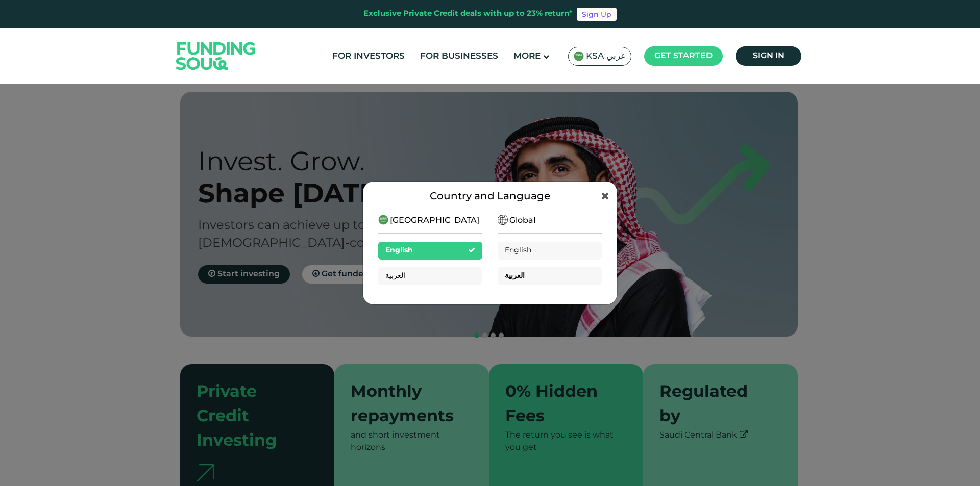 The width and height of the screenshot is (980, 486). I want to click on a: For Investors, so click(369, 56).